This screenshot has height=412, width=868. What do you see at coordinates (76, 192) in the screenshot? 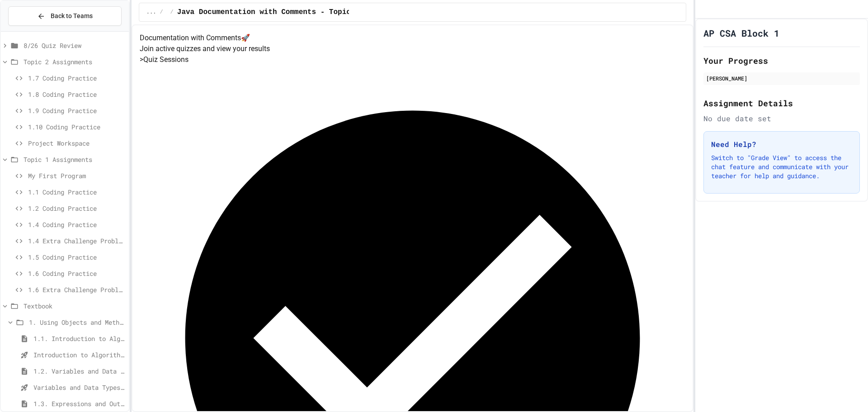
I see `span: 1.1 Coding Practice` at bounding box center [76, 192].